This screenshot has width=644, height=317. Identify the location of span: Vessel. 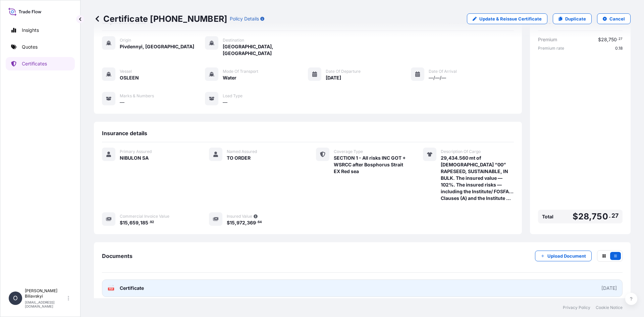
(126, 72).